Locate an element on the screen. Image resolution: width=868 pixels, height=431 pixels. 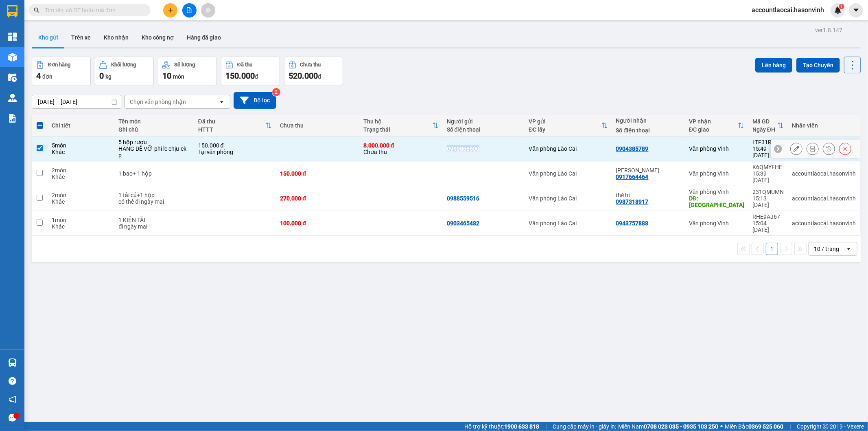
span: 1 is located at coordinates (841, 6).